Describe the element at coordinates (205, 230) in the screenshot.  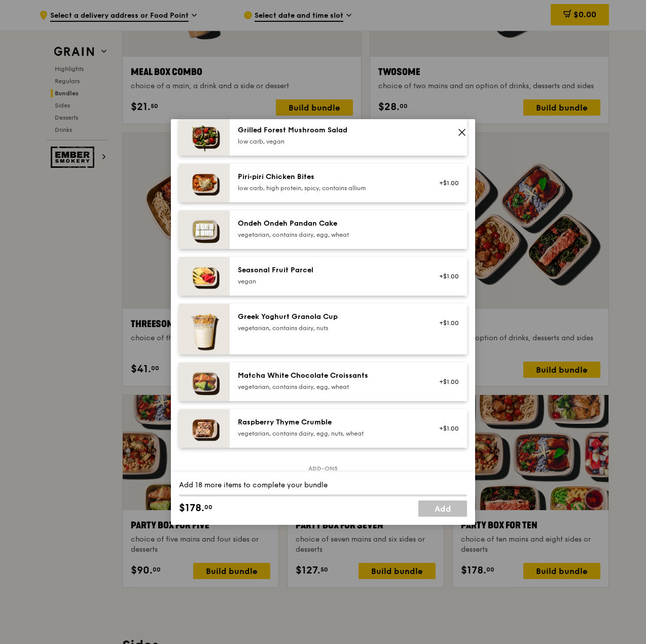
I see `img: daily_normal_Ondeh_Ondeh_Pandan_Cake-HORZ.jpg` at that location.